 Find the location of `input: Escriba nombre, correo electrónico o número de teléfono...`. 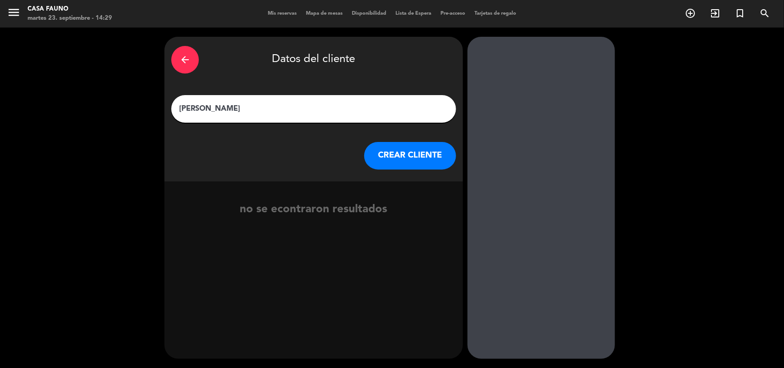

input: Escriba nombre, correo electrónico o número de teléfono... is located at coordinates (314, 109).